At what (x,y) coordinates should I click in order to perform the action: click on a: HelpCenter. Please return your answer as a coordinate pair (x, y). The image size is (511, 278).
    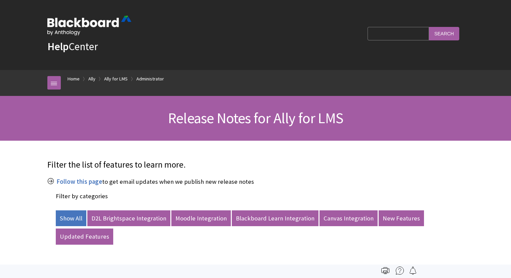
    Looking at the image, I should click on (73, 46).